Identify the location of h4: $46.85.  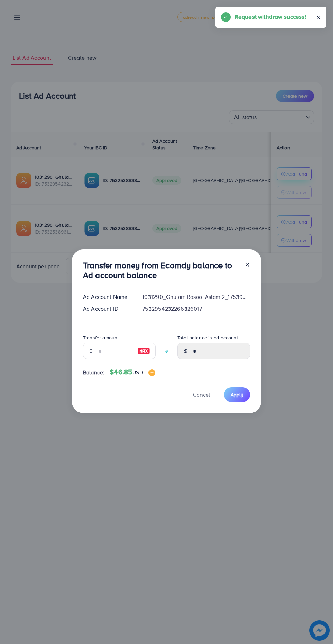
(132, 372).